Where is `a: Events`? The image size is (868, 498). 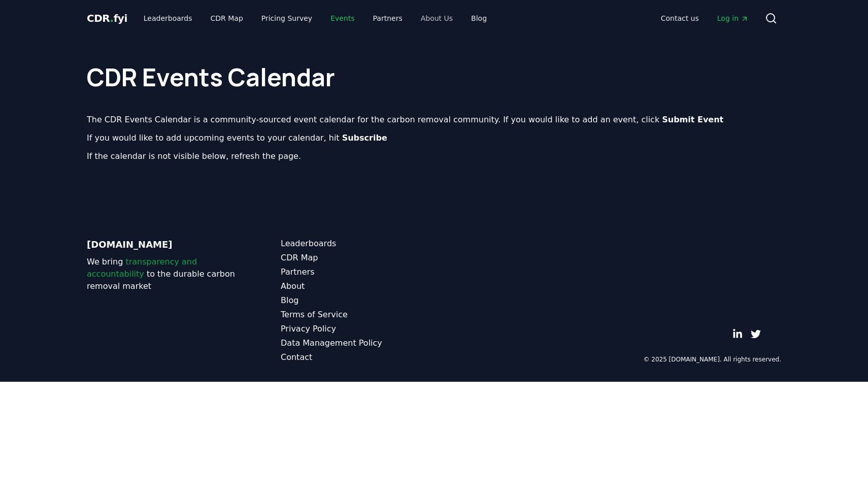 a: Events is located at coordinates (342, 18).